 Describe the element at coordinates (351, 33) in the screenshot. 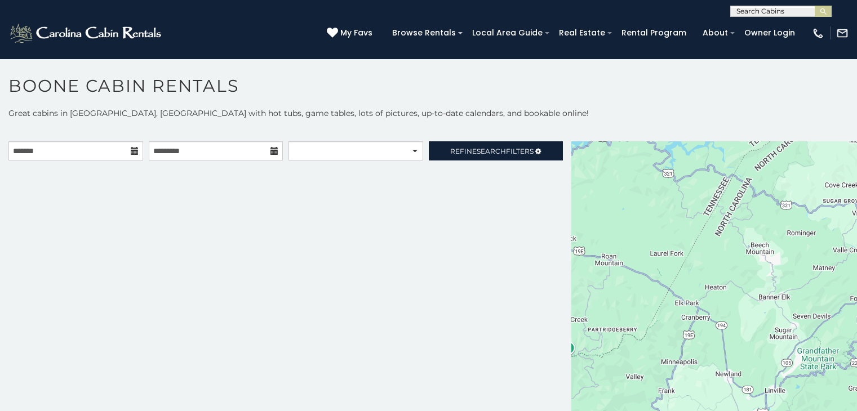

I see `a: My Favs` at that location.